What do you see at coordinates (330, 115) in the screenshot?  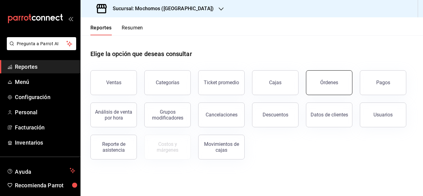 I see `div: Datos de clientes` at bounding box center [330, 115].